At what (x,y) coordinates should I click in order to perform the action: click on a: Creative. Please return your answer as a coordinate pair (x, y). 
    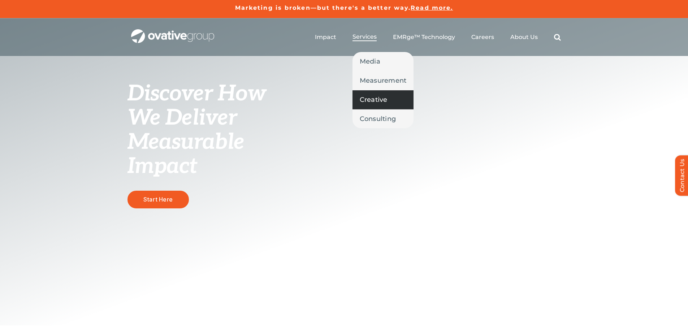
    Looking at the image, I should click on (383, 100).